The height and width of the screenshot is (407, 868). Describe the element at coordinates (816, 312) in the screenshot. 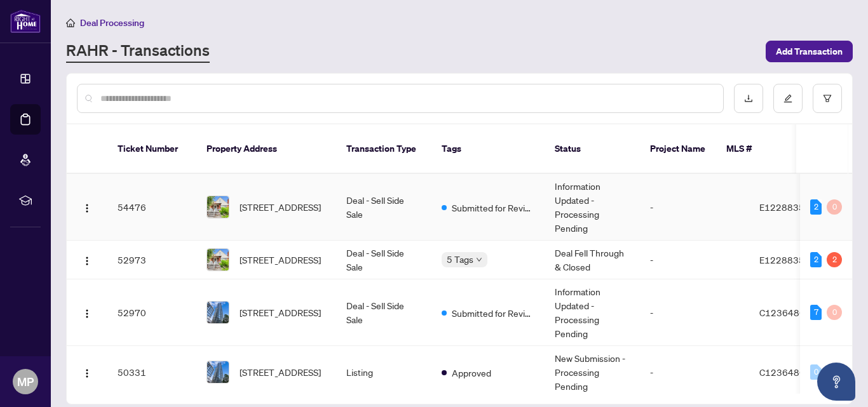

I see `div: 7` at that location.